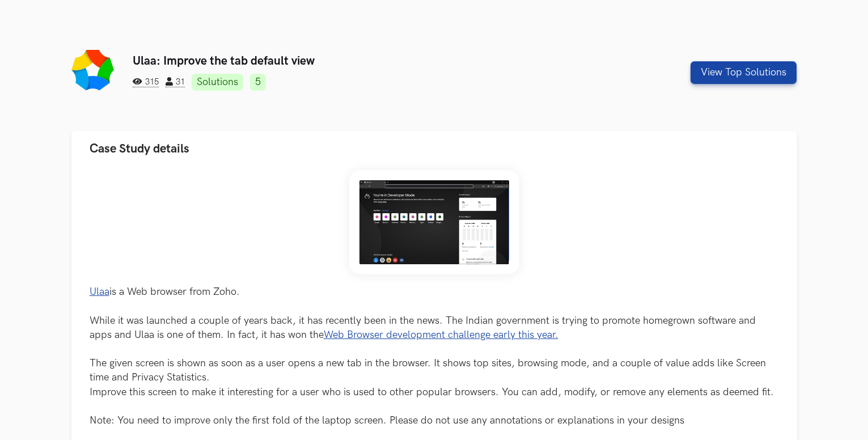  I want to click on p: is a Web browser from Zoho. While it was launched a couple of years back, it has recently been in..., so click(434, 356).